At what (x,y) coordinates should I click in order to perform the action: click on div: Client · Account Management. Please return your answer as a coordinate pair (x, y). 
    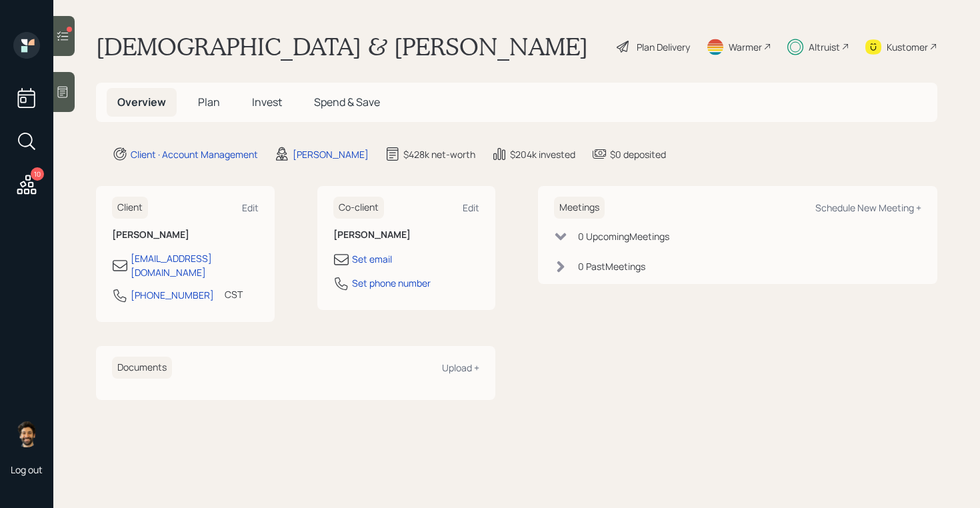
    Looking at the image, I should click on (194, 154).